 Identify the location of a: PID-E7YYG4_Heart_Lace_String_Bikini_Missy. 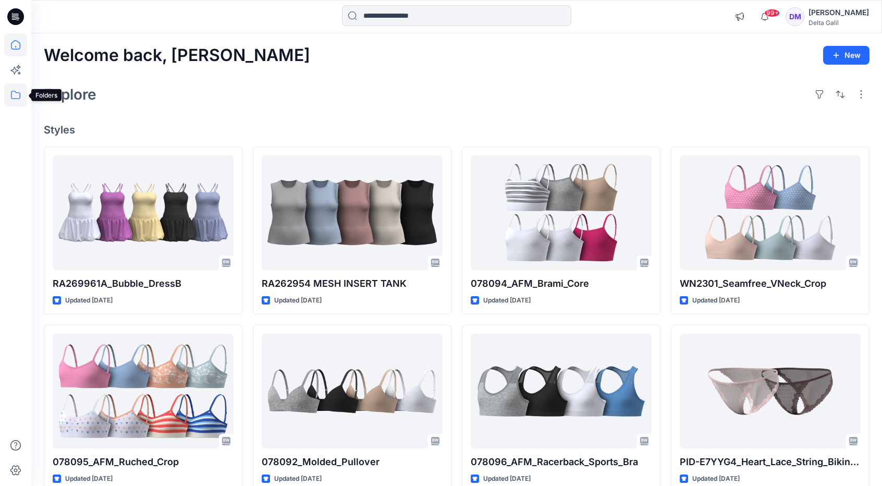
(770, 391).